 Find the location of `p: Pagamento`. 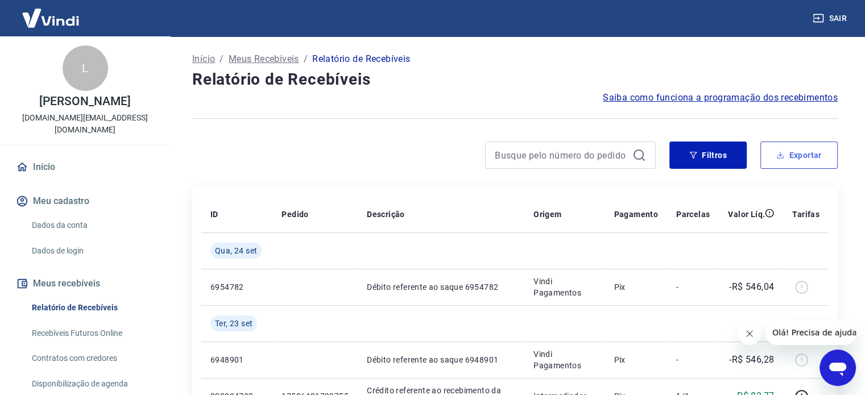

p: Pagamento is located at coordinates (636, 214).